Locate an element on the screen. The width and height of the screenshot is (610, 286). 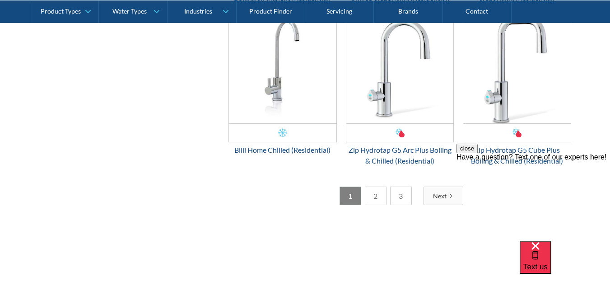
img: Zip Hydrotap G5 Arc Plus Boiling & Chilled (Residential) is located at coordinates (400, 69).